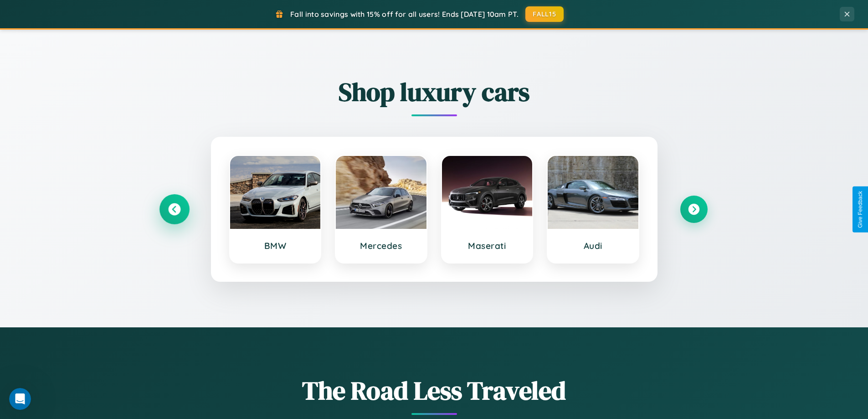 The height and width of the screenshot is (419, 868). Describe the element at coordinates (593, 246) in the screenshot. I see `h3: Audi` at that location.